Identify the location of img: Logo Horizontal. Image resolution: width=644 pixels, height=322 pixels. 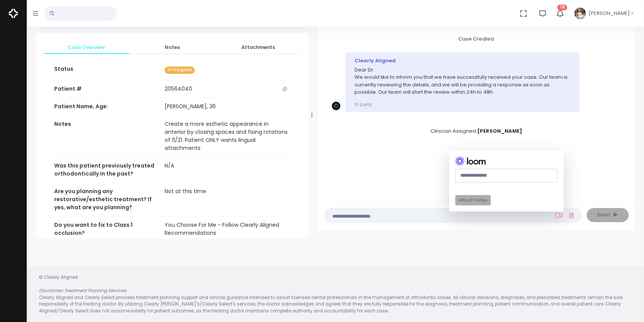
(13, 14).